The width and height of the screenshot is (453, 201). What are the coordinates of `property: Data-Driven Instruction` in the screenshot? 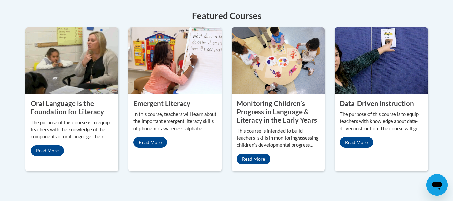 It's located at (377, 103).